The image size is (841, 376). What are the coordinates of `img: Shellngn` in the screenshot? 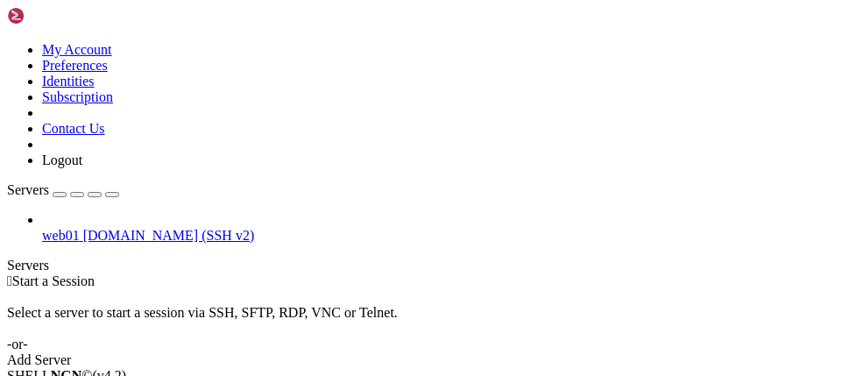 It's located at (57, 16).